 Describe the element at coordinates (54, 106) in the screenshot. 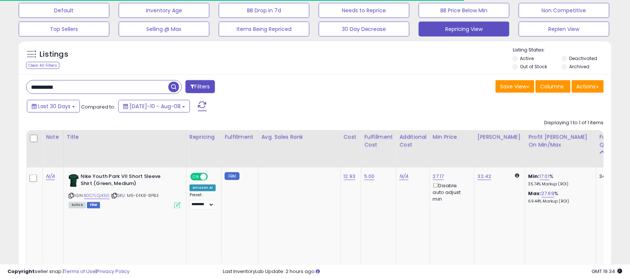

I see `span: Last 30 Days` at that location.